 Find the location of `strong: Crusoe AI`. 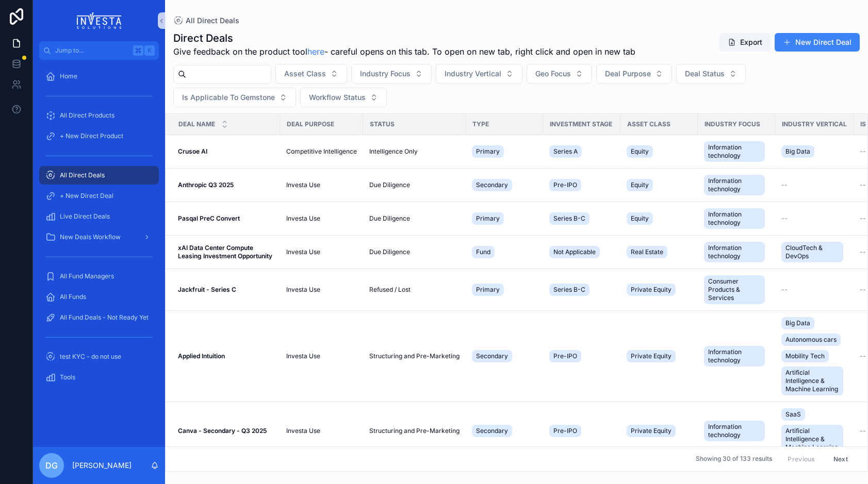

strong: Crusoe AI is located at coordinates (192, 151).